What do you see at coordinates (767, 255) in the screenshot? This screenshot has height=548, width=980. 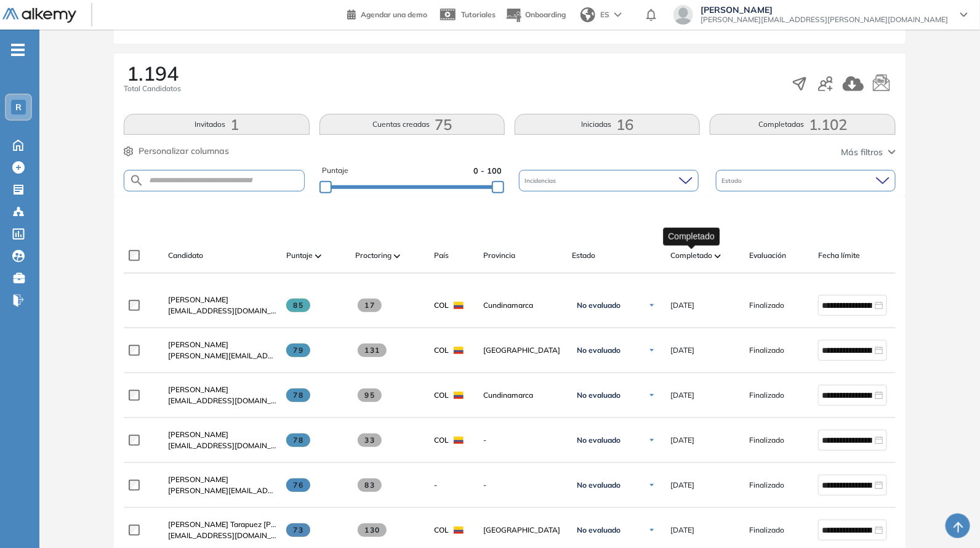 I see `span: Evaluación` at bounding box center [767, 255].